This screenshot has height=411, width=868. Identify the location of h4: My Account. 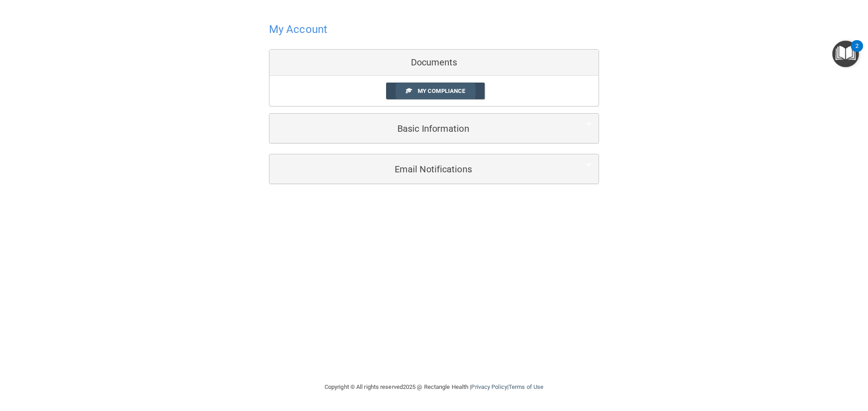
(298, 29).